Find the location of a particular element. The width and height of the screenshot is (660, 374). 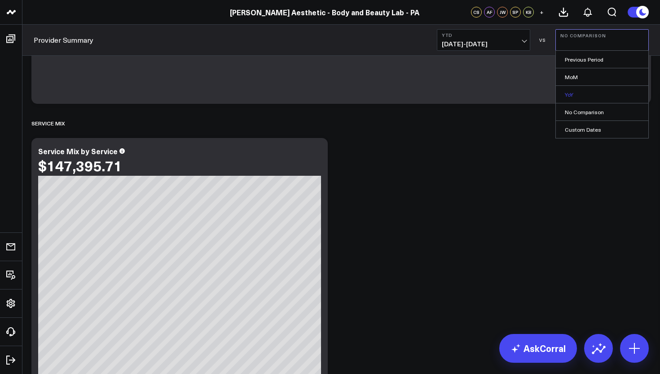

button: No Comparison is located at coordinates (602, 40).